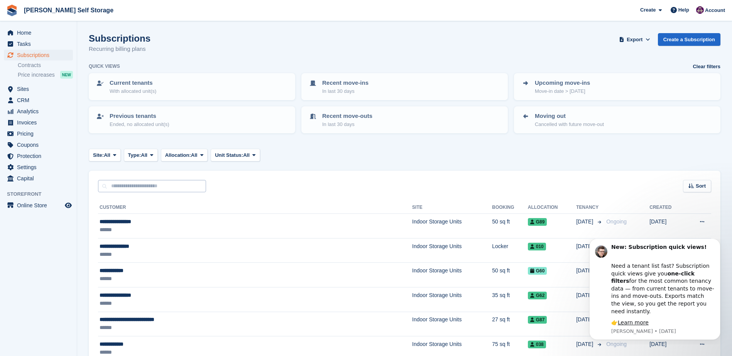  What do you see at coordinates (706, 67) in the screenshot?
I see `a: Clear filters` at bounding box center [706, 67].